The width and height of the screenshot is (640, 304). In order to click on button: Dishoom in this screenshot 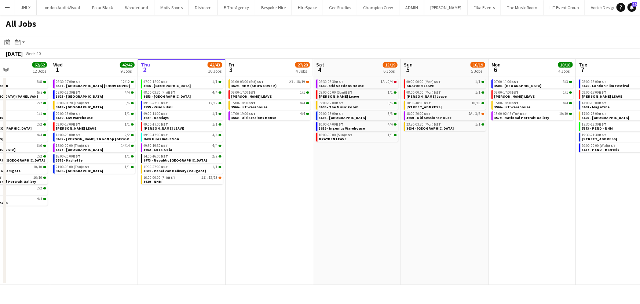, I will do `click(203, 7)`.